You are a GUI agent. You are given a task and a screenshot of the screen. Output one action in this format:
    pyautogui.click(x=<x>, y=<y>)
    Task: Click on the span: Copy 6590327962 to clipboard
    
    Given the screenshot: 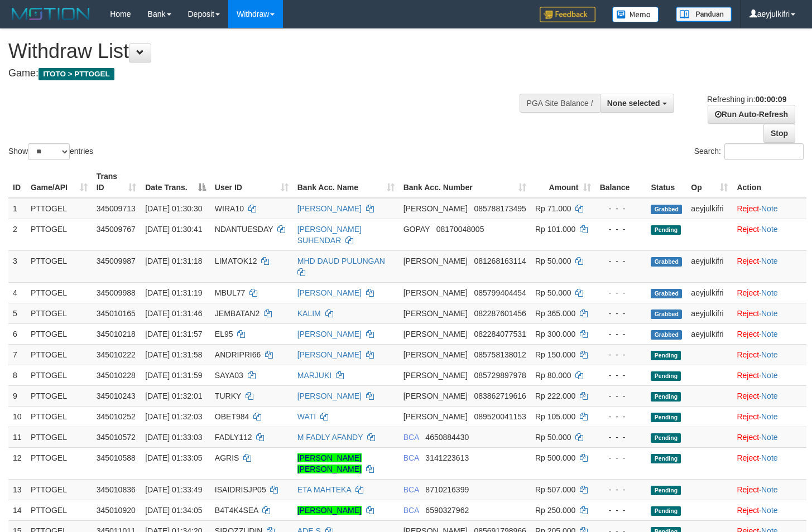 What is the action you would take?
    pyautogui.click(x=447, y=510)
    